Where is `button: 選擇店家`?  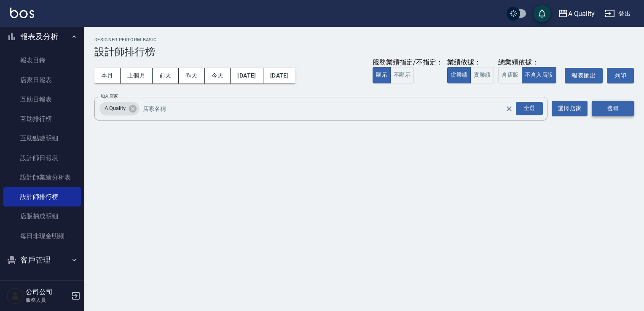 button: 選擇店家 is located at coordinates (570, 109).